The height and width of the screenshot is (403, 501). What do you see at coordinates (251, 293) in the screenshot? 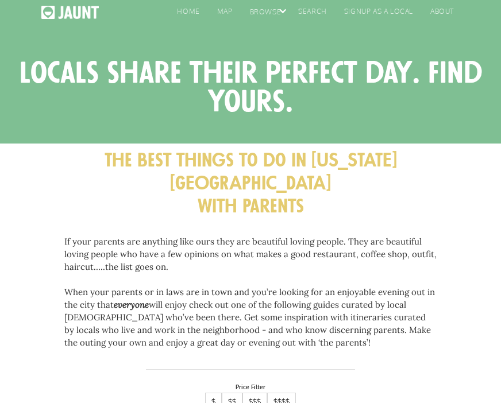
I see `p: If your parents are anything like ours they are beautiful loving people. They are beautiful lovin...` at bounding box center [251, 293].